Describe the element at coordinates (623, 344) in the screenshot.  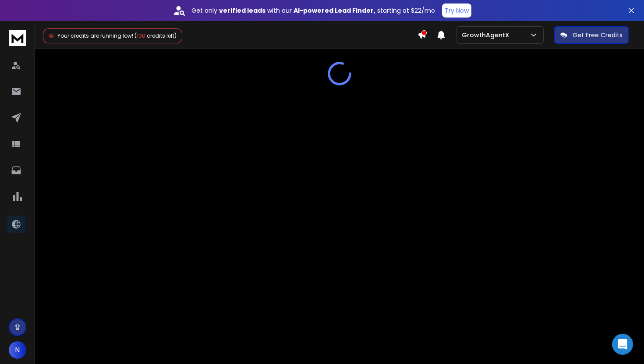
I see `div: Open Intercom Messenger` at that location.